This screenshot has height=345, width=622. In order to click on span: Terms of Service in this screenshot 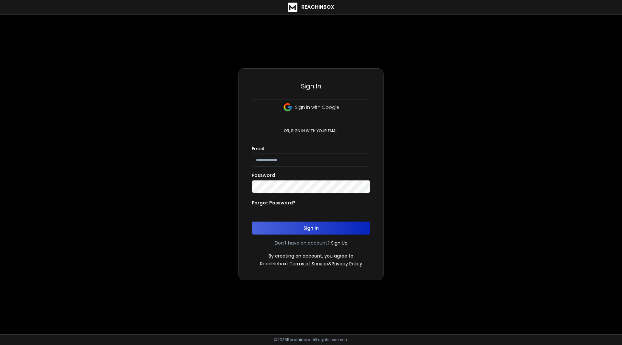, I will do `click(309, 264)`.